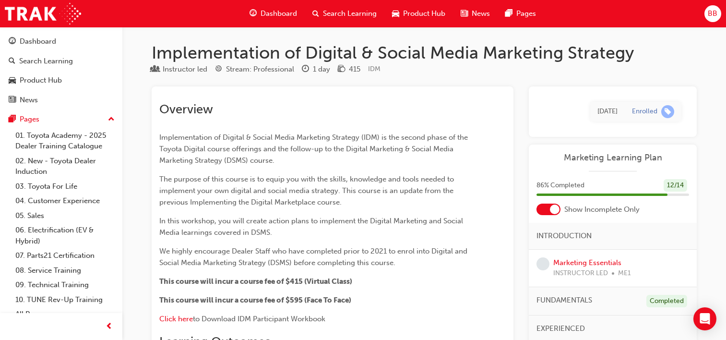  I want to click on a: 06. Electrification (EV & Hybrid), so click(65, 235).